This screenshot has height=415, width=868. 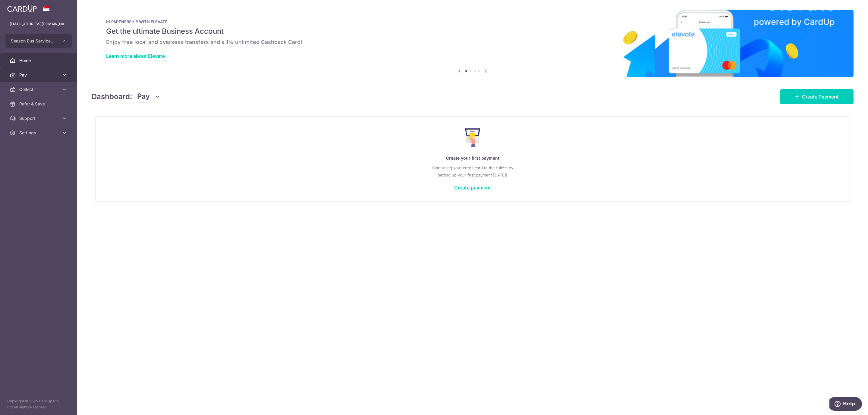 I want to click on span: Support, so click(x=39, y=118).